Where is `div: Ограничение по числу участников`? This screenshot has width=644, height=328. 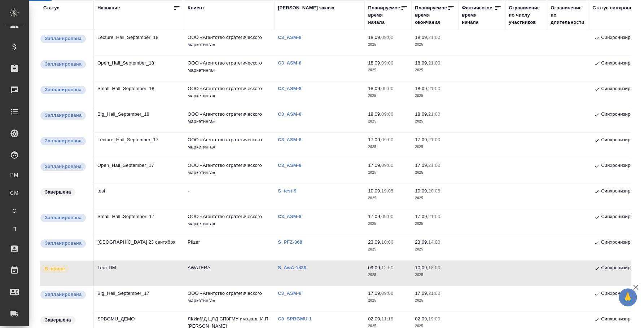 div: Ограничение по числу участников is located at coordinates (526, 15).